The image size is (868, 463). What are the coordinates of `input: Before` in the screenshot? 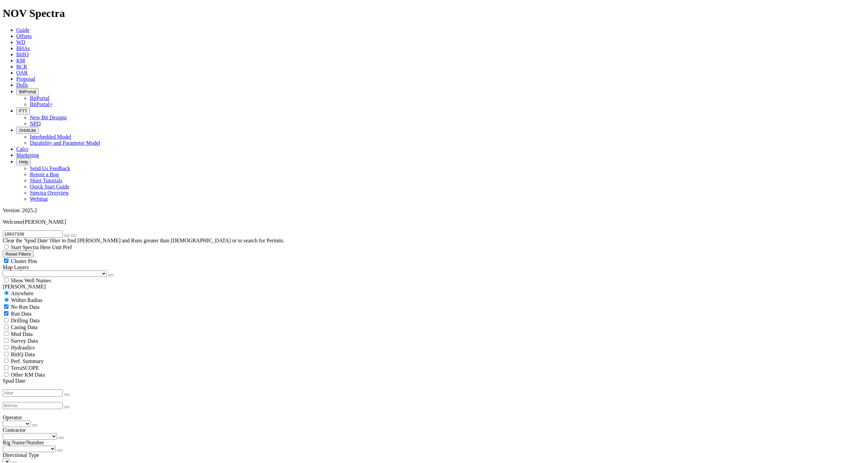 It's located at (33, 405).